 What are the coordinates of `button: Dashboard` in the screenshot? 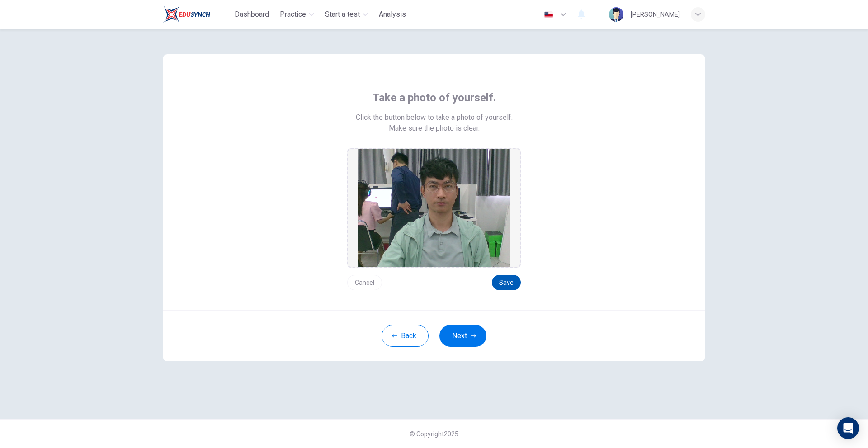 It's located at (252, 14).